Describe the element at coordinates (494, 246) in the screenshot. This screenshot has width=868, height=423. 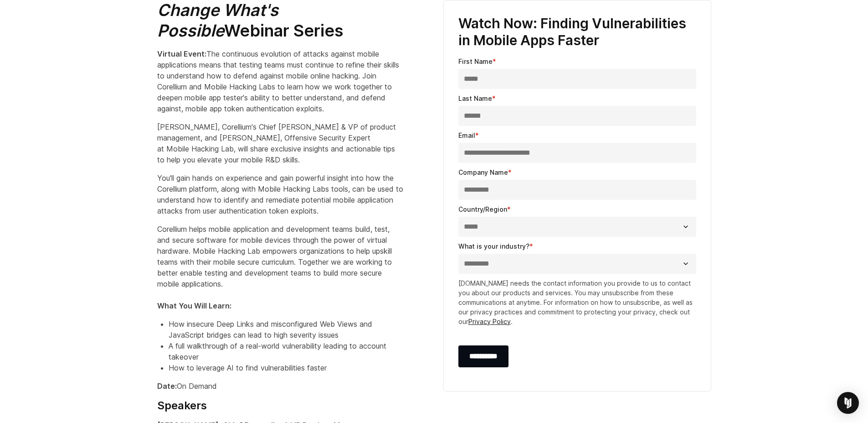
I see `span: What is your industry?` at that location.